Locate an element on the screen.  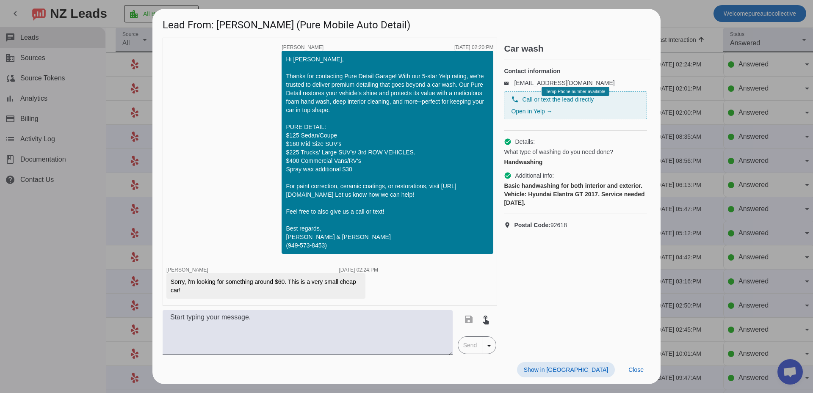
span: Additional info: is located at coordinates (534, 176).